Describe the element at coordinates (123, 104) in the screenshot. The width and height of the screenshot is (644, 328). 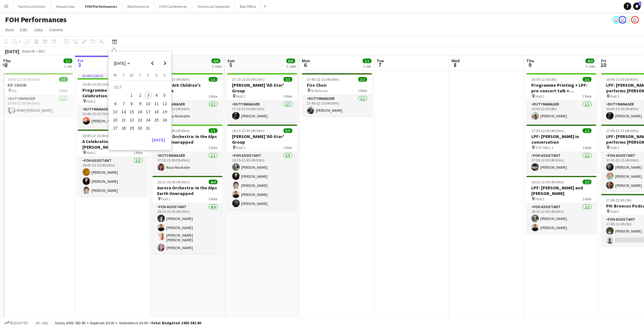
I see `button: 07-10-2025` at that location.